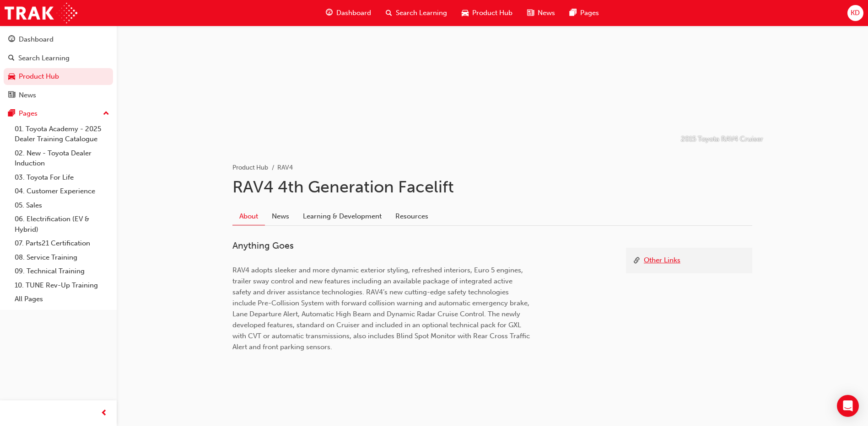  I want to click on span: Product Hub, so click(493, 13).